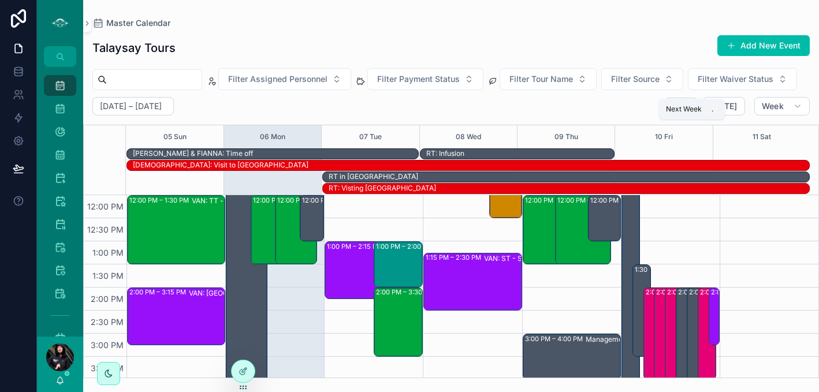 The width and height of the screenshot is (819, 392). I want to click on span: 2:00 PM, so click(107, 299).